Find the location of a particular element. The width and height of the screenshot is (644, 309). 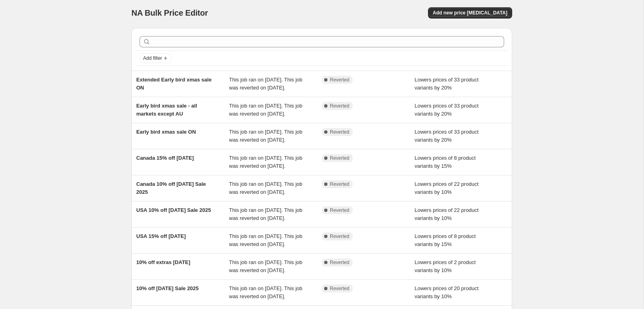

span: Add filter is located at coordinates (152, 58).